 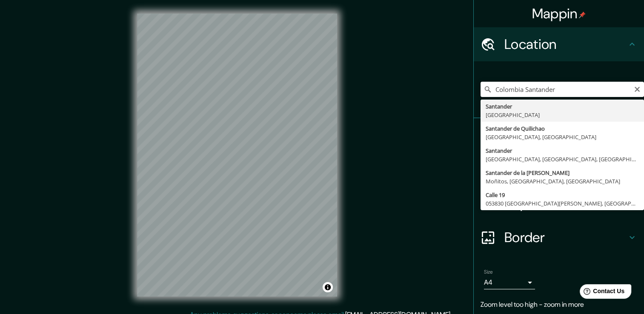 I want to click on canvas: Map, so click(x=237, y=155).